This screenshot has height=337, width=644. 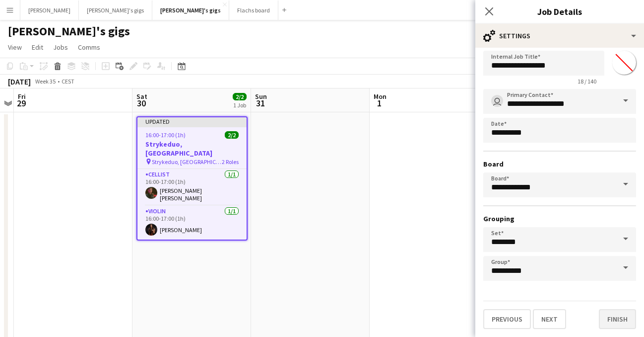 What do you see at coordinates (22, 97) in the screenshot?
I see `span: Fri` at bounding box center [22, 97].